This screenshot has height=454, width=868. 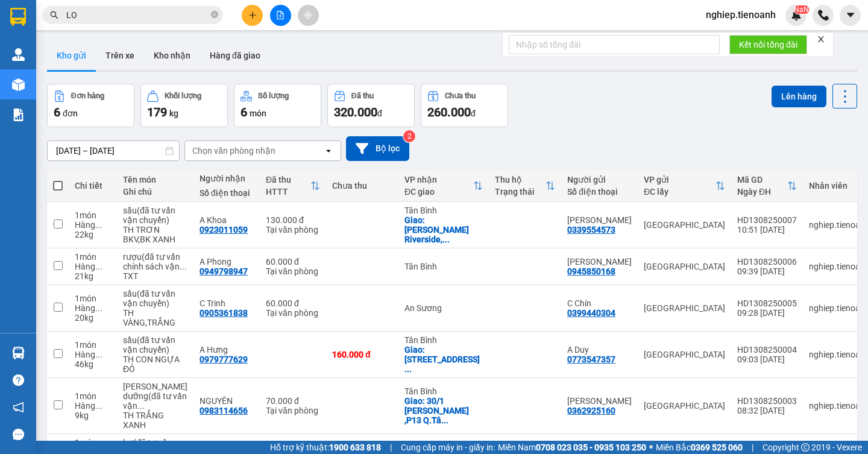 What do you see at coordinates (797, 15) in the screenshot?
I see `img: icon-new-feature` at bounding box center [797, 15].